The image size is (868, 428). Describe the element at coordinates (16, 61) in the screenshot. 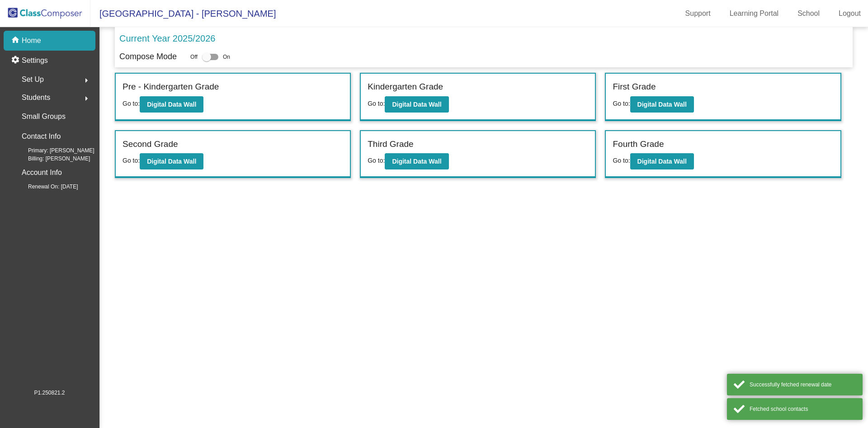

I see `mat-icon: settings` at that location.